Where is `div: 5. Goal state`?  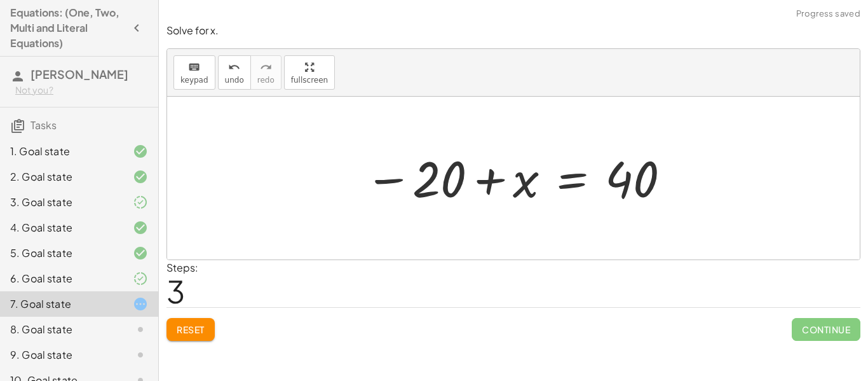
div: 5. Goal state is located at coordinates (61, 253).